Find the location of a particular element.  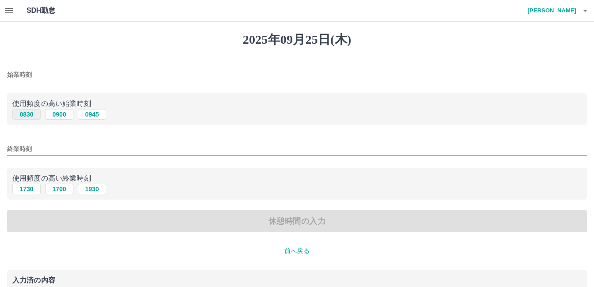

button: 0945 is located at coordinates (92, 114).